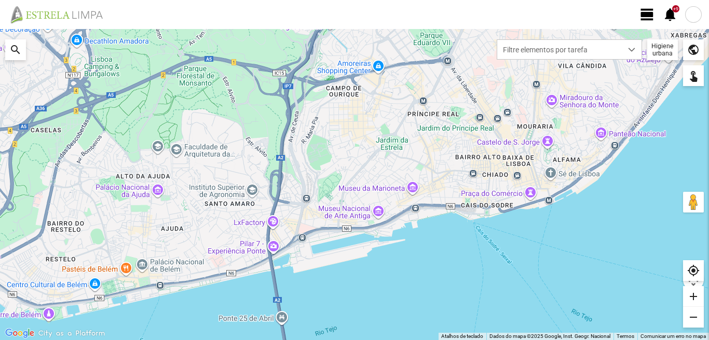  Describe the element at coordinates (20, 334) in the screenshot. I see `img: Google` at that location.